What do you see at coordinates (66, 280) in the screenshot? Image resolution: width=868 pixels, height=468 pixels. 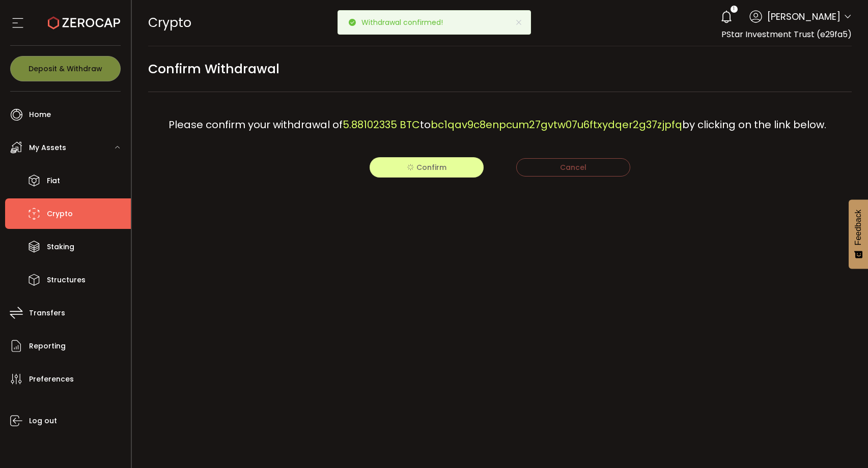 I see `span: Structures` at bounding box center [66, 280].